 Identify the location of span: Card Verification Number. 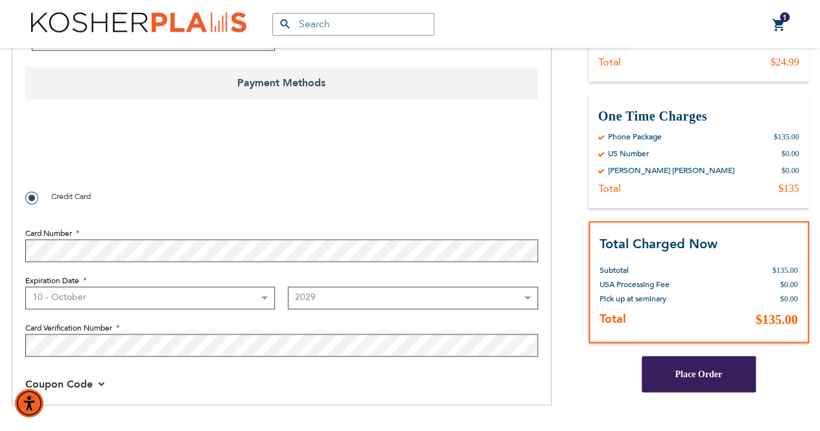
(69, 328).